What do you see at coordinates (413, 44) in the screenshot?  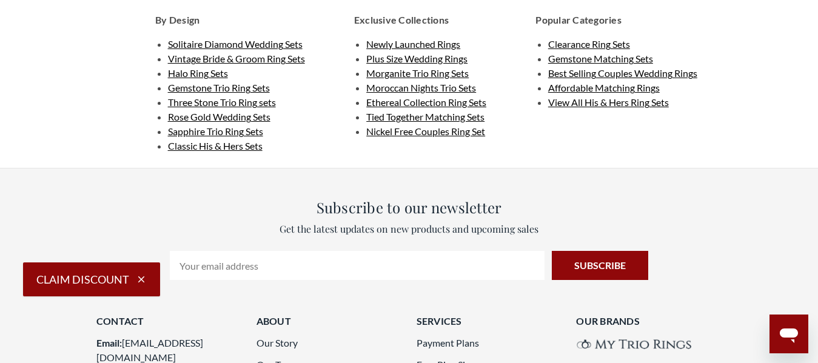 I see `span: Newly Launched Rings` at bounding box center [413, 44].